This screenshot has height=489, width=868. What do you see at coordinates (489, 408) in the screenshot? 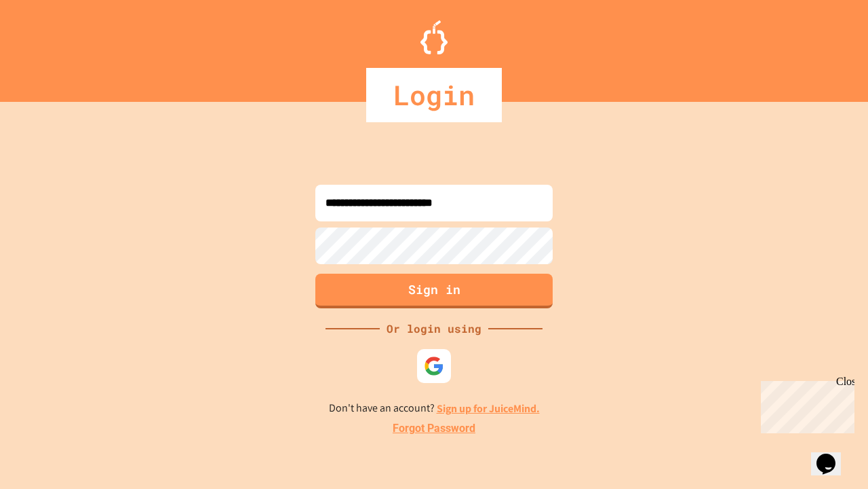
I see `a: Sign up for JuiceMind.` at bounding box center [489, 408].